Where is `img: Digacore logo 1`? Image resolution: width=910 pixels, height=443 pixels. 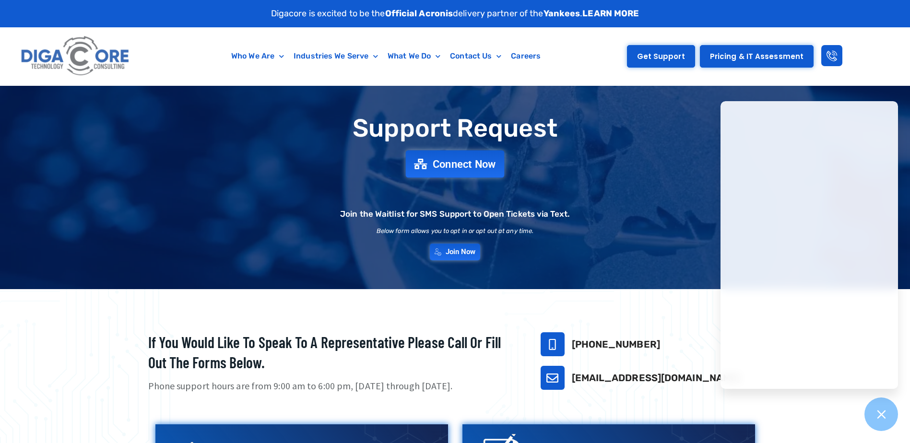
img: Digacore logo 1 is located at coordinates (75, 56).